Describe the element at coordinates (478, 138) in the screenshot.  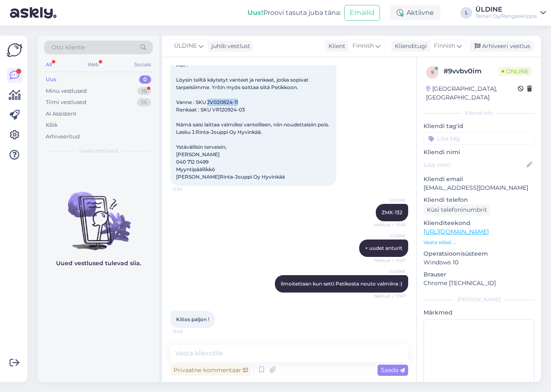
I see `input: Lisa tag` at that location.